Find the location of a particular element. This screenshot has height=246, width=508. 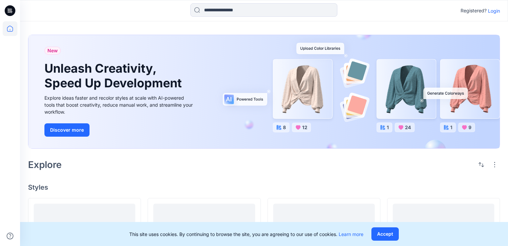

button: Discover more is located at coordinates (67, 130).